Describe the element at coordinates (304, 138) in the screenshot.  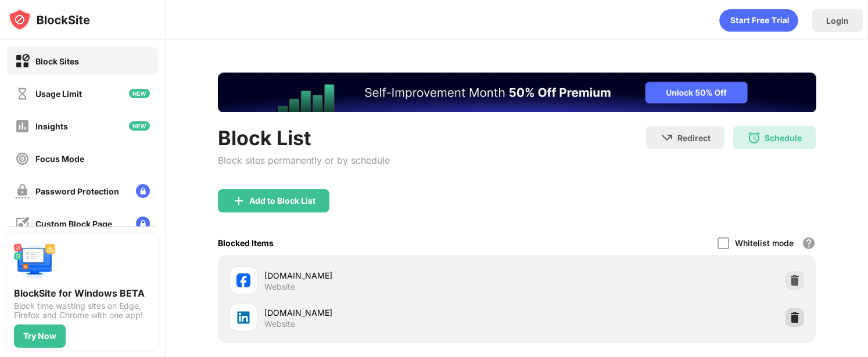
I see `div: Block List` at that location.